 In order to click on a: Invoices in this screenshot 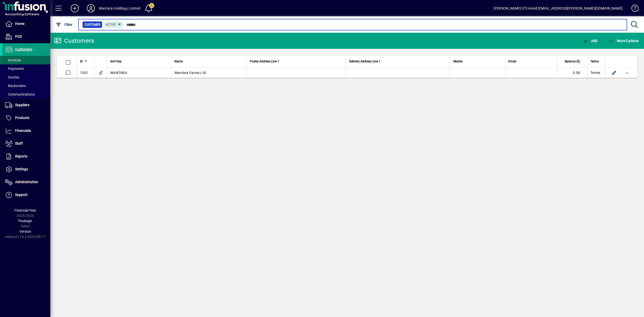, I will do `click(26, 60)`.